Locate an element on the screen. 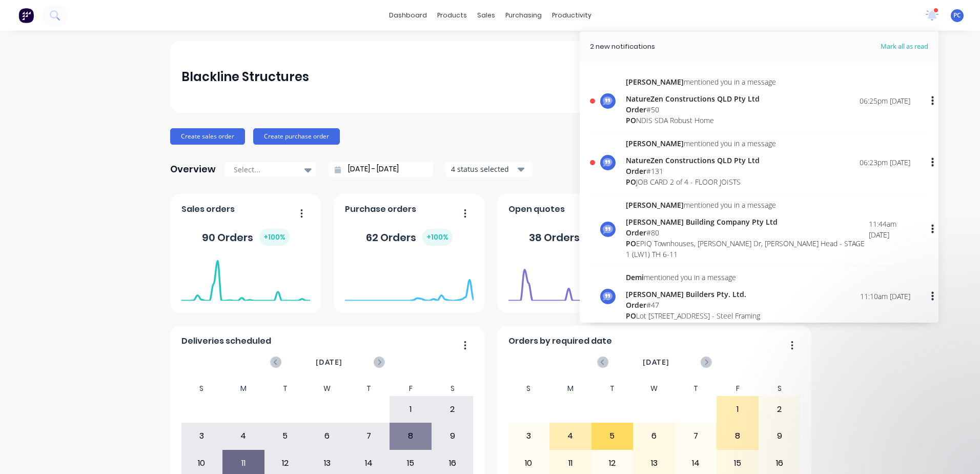 Image resolution: width=980 pixels, height=474 pixels. div: NDIS SDA Robust Home is located at coordinates (701, 120).